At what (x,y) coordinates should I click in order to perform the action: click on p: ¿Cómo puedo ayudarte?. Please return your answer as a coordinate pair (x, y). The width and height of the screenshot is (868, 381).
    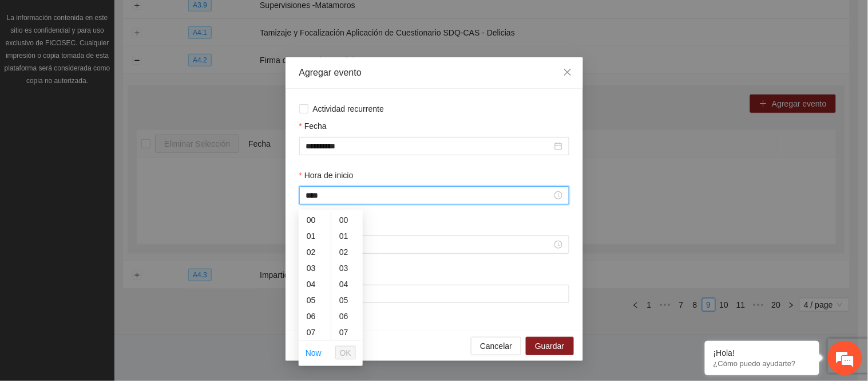
    Looking at the image, I should click on (762, 364).